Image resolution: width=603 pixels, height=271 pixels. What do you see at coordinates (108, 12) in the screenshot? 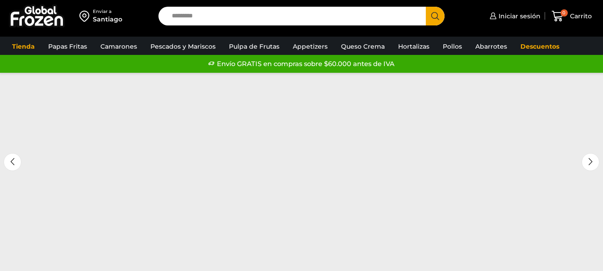
I see `div: Enviar a` at bounding box center [108, 12].